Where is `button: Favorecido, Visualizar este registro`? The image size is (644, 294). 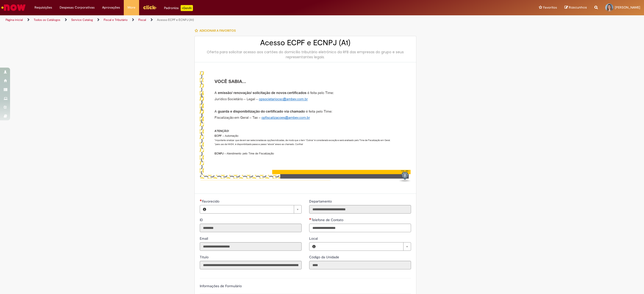 button: Favorecido, Visualizar este registro is located at coordinates (205, 209).